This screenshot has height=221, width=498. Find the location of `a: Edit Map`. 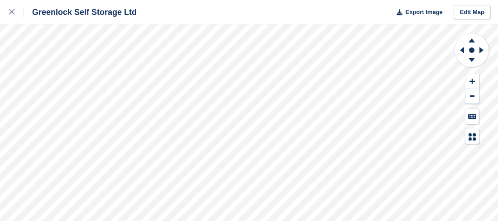

a: Edit Map is located at coordinates (472, 12).